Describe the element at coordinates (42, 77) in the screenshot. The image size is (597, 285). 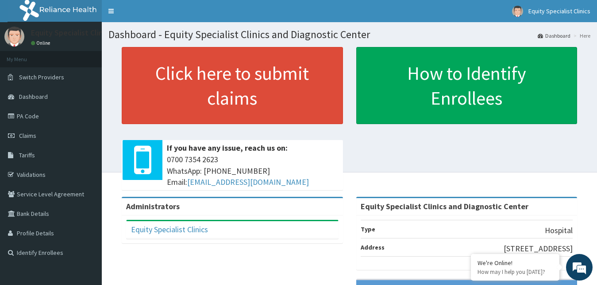
I see `span: Switch Providers` at that location.